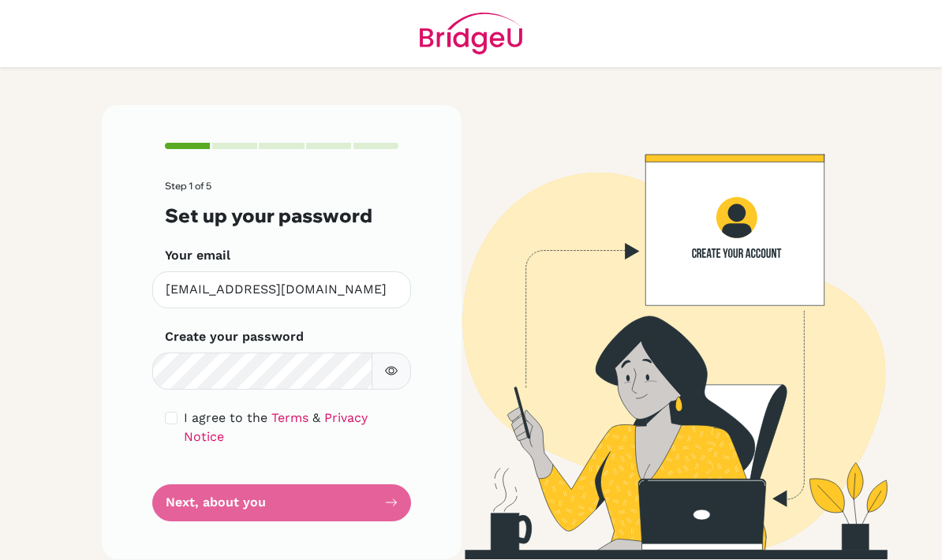 The image size is (942, 560). Describe the element at coordinates (225, 417) in the screenshot. I see `span: I agree to the` at that location.